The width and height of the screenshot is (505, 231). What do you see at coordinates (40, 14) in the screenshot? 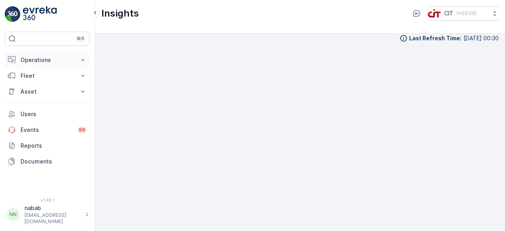
I see `img: logo_light-DOdMpM7g.png` at bounding box center [40, 14].